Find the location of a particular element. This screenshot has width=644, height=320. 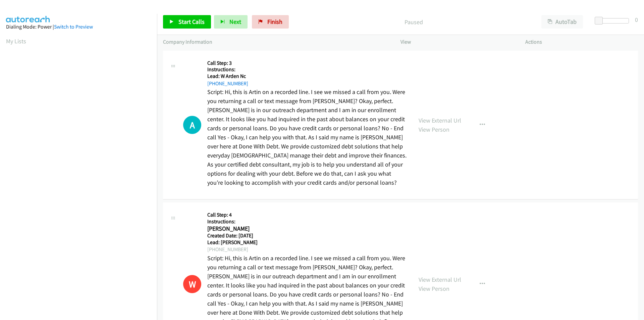

p: View is located at coordinates (457, 42).